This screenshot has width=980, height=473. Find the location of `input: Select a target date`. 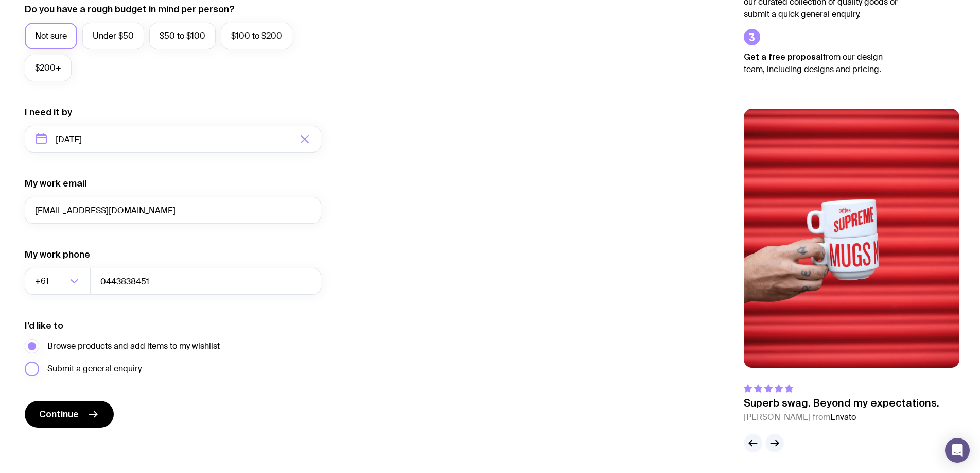

input: Select a target date is located at coordinates (173, 139).